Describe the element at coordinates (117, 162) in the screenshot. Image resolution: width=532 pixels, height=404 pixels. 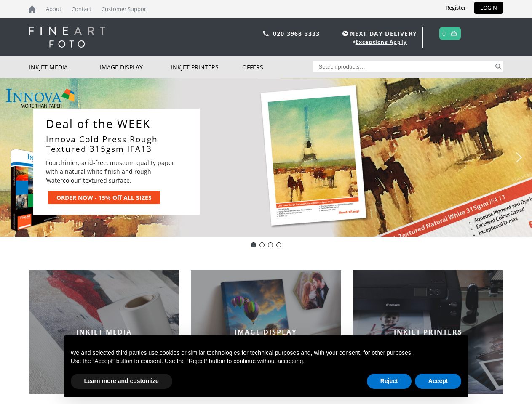
I see `div: Deal of the WEEKInnova Cold Press Rough Textured 315gsm IFA13Fourdrinier, acid-free, museum quali...` at that location.